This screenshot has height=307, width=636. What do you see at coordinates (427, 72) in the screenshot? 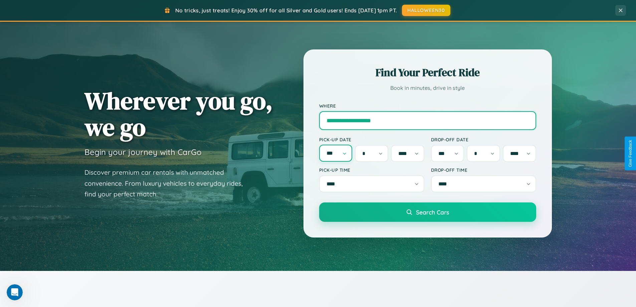
I see `h2: Find Your Perfect Ride` at bounding box center [427, 72].